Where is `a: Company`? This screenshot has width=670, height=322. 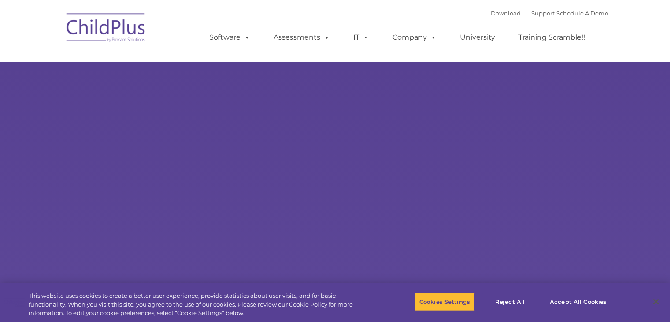 a: Company is located at coordinates (415, 37).